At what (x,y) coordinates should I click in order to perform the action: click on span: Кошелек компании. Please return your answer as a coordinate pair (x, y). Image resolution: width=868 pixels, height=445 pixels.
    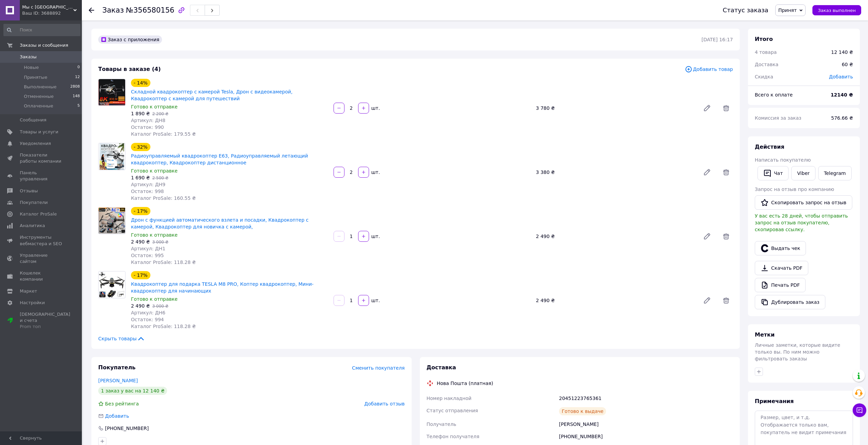
    Looking at the image, I should click on (41, 276).